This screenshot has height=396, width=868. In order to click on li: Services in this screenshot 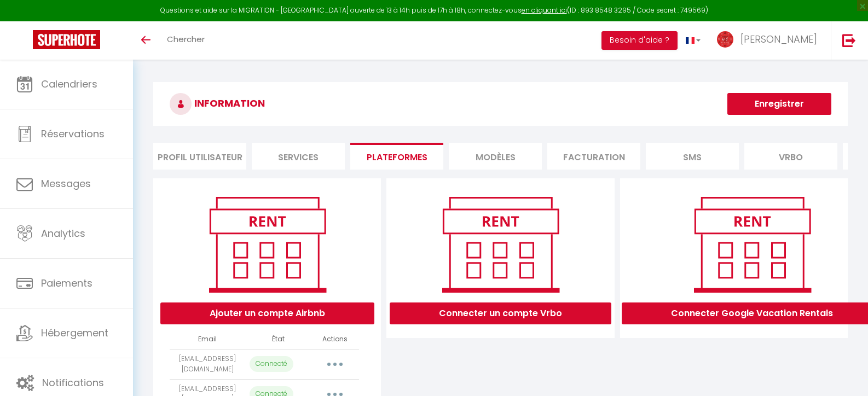, I will do `click(298, 156)`.